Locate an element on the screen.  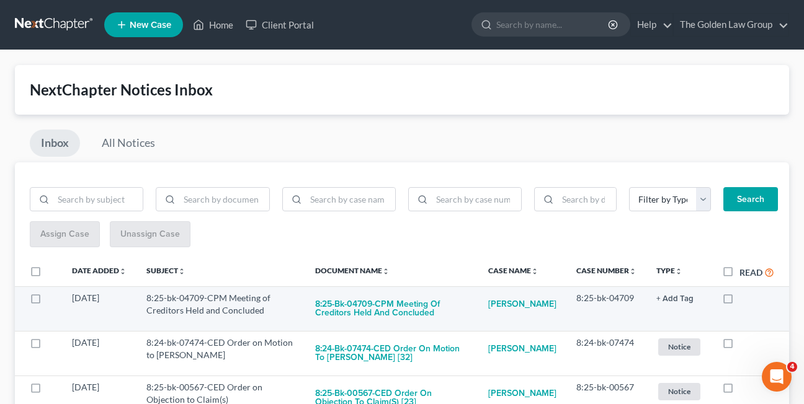
td: 8:24-bk-07474 is located at coordinates (606, 353).